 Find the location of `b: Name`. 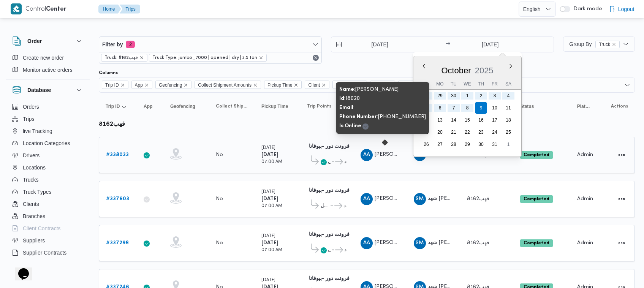

b: Name is located at coordinates (347, 89).